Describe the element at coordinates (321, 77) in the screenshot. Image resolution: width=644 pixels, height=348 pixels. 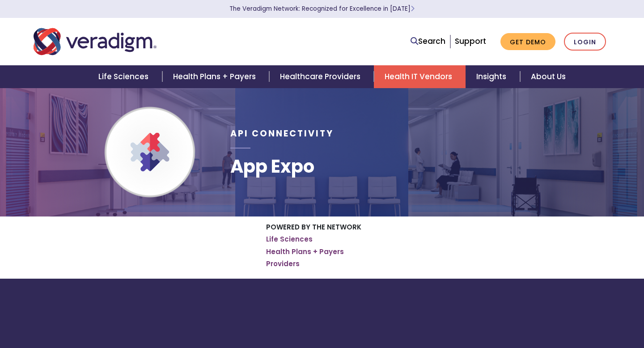
I see `a: Healthcare Providers` at that location.